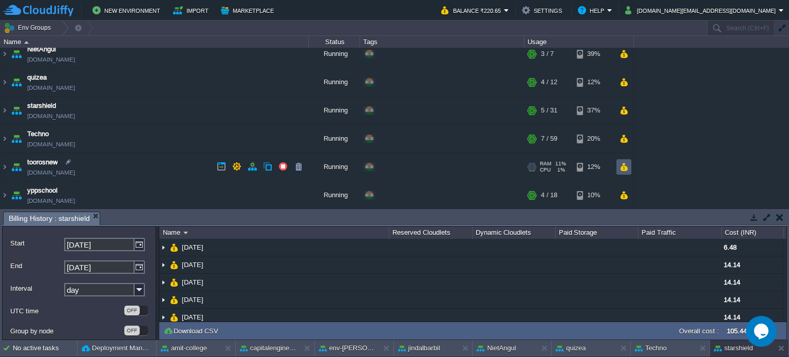  I want to click on div: 5 / 31, so click(549, 111).